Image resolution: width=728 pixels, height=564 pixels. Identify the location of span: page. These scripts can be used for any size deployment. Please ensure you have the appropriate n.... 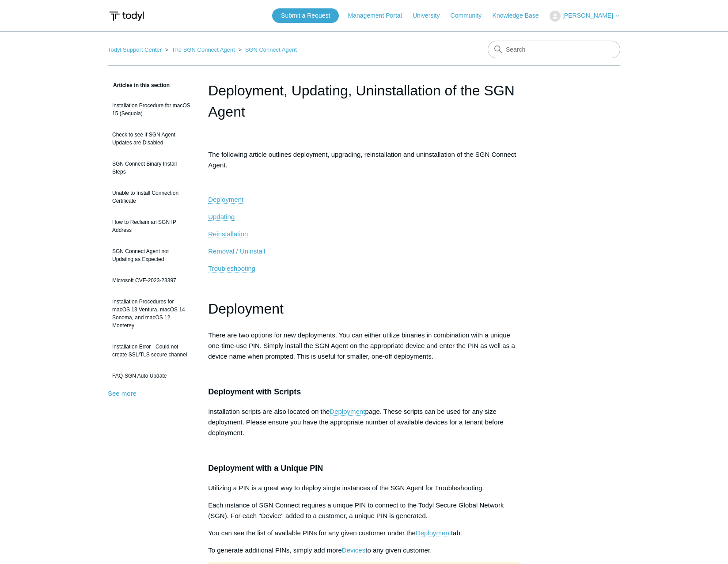
(355, 421).